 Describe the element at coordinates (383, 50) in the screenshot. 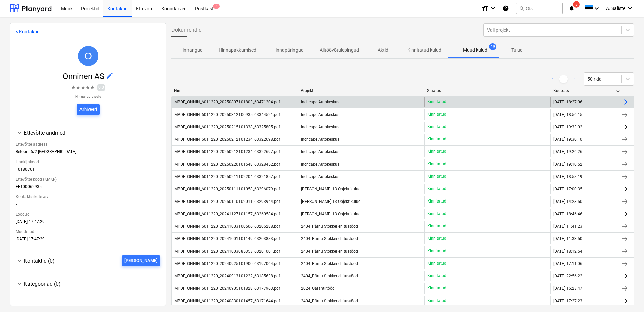

I see `p: Aktid` at that location.